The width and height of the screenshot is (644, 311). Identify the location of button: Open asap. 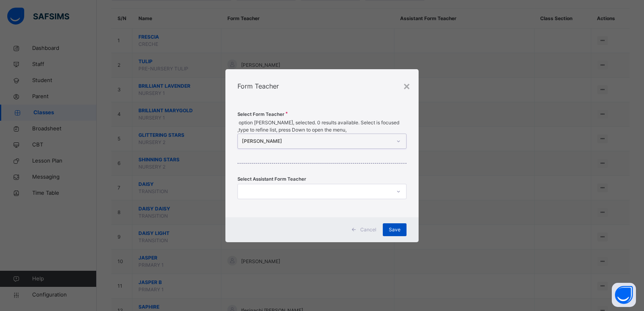
(624, 295).